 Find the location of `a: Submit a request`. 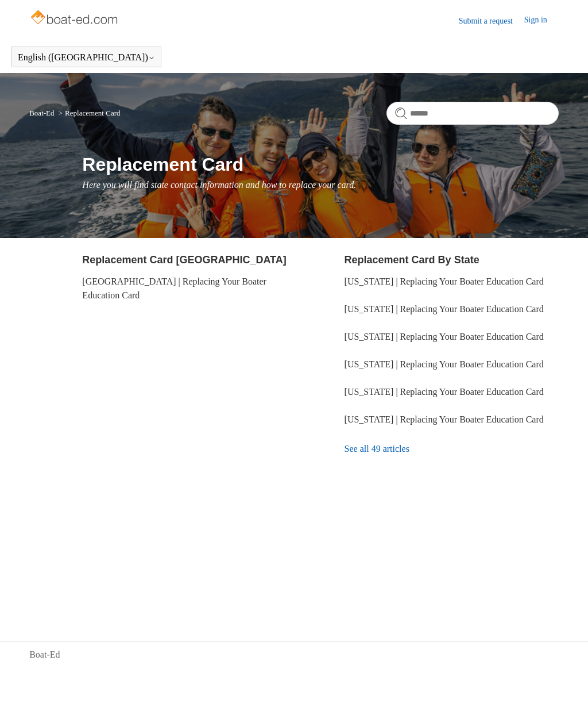

a: Submit a request is located at coordinates (492, 20).